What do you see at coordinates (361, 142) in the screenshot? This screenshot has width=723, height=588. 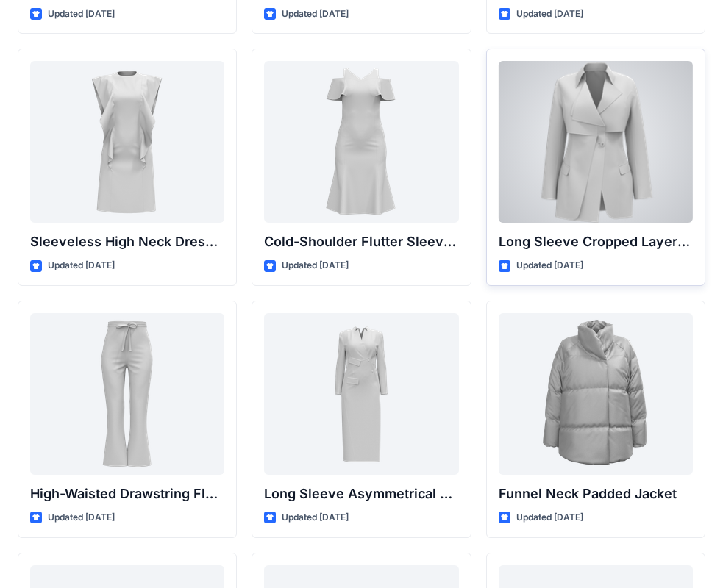 I see `a: Cold-Shoulder Flutter Sleeve Midi Dress` at bounding box center [361, 142].